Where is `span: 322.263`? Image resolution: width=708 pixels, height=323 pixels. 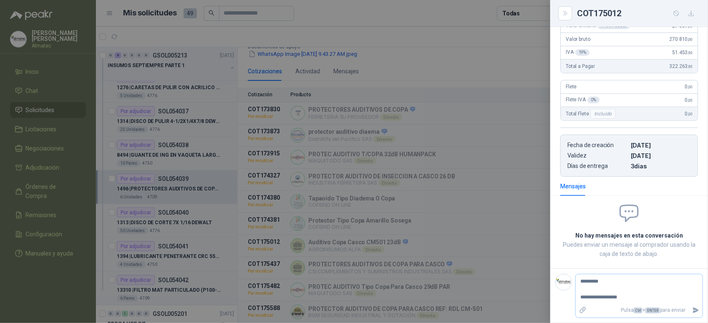 span: 322.263 is located at coordinates (681, 66).